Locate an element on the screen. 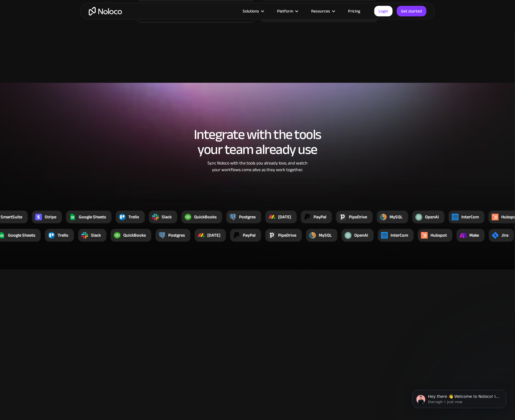 The image size is (515, 420). h2: Integrate with the tools your team already use is located at coordinates (258, 142).